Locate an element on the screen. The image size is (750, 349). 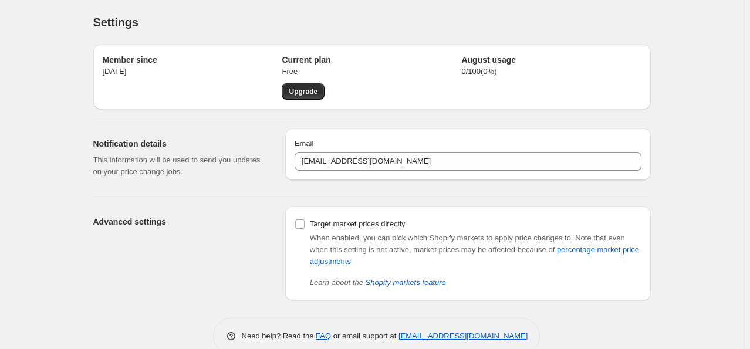
span: Note that even when this setting is not active, market prices may be affected because of is located at coordinates (474, 250).